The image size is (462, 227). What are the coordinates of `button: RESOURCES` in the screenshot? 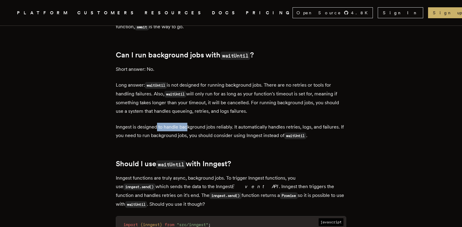 It's located at (175, 13).